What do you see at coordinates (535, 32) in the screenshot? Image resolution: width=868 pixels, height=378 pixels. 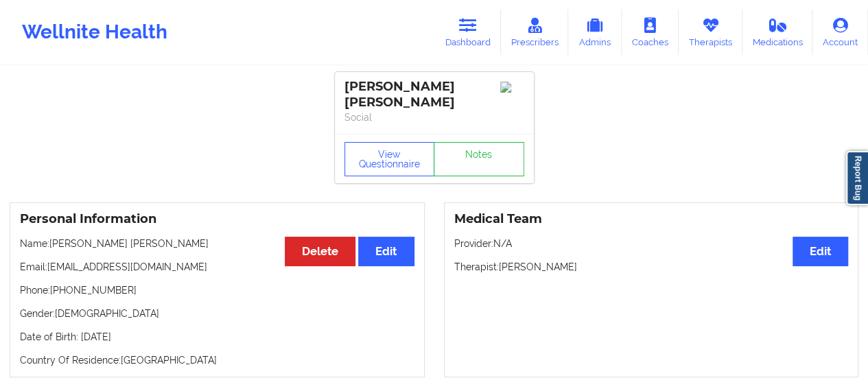 I see `a: Prescribers` at bounding box center [535, 32].